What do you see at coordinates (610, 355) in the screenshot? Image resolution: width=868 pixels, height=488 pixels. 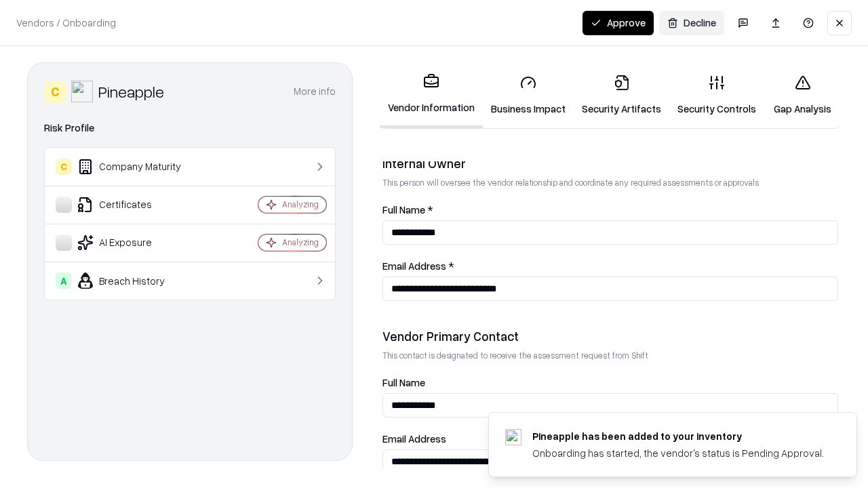 I see `p: This contact is designated to receive the assessment request from Shift` at bounding box center [610, 355].